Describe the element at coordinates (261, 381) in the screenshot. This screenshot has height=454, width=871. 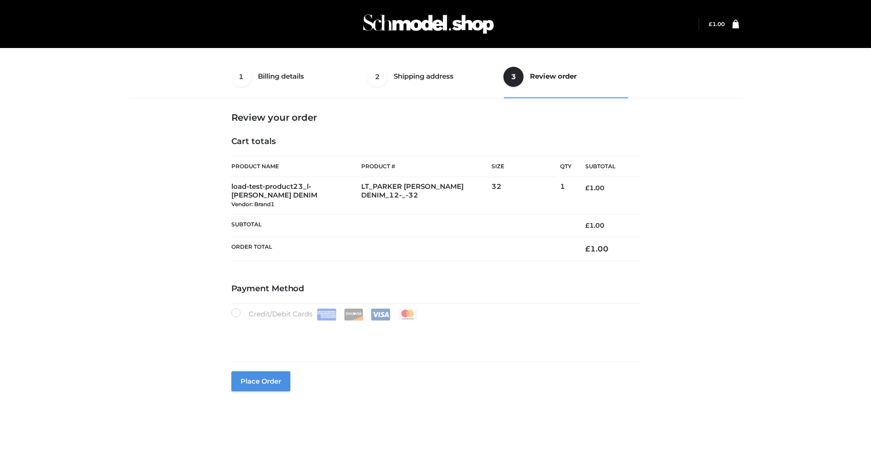
I see `button: Place order` at that location.